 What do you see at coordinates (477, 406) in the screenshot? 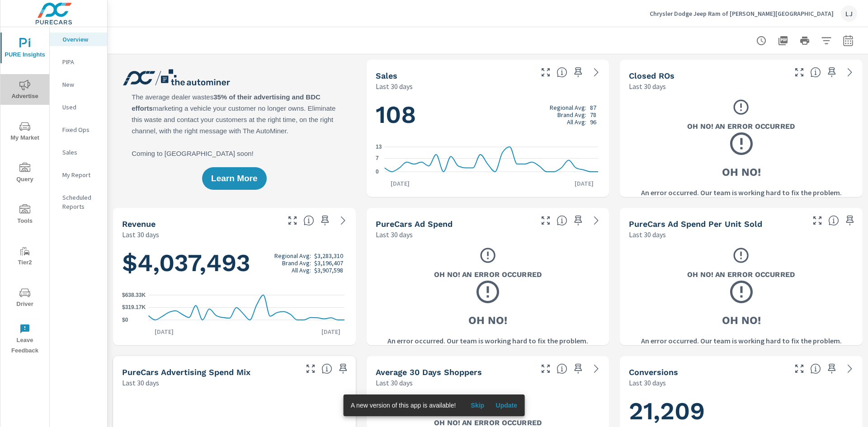
I see `button: Skip` at bounding box center [477, 406].